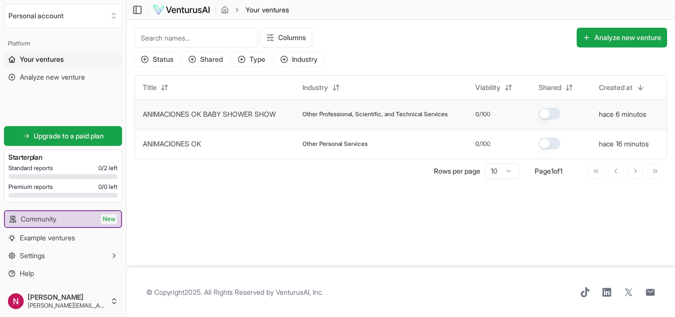  I want to click on span: Title, so click(150, 87).